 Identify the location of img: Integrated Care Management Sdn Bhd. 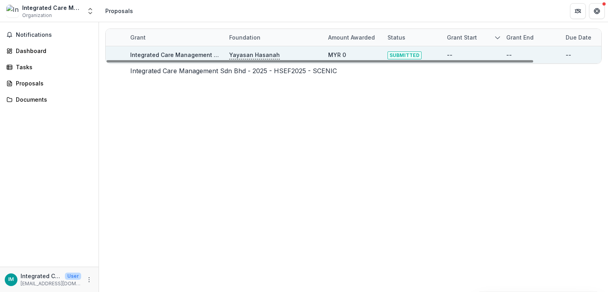
(13, 11).